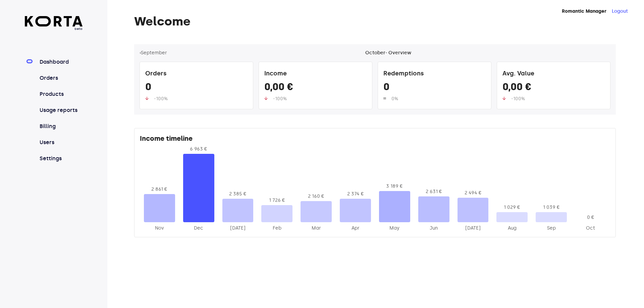  Describe the element at coordinates (199, 228) in the screenshot. I see `div: 2024-Dec` at that location.